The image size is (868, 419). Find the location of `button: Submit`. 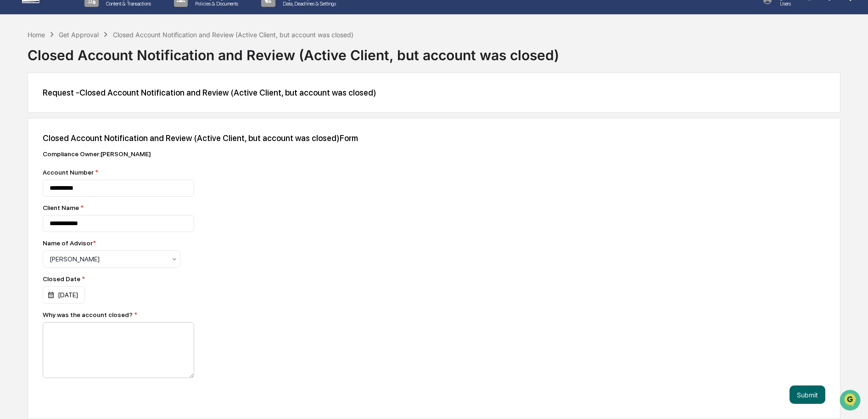

button: Submit is located at coordinates (808, 395).